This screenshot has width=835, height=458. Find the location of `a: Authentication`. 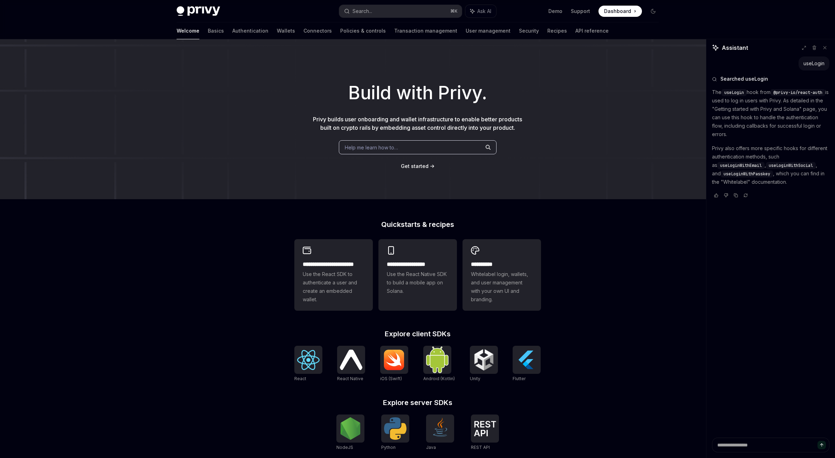

a: Authentication is located at coordinates (250, 31).